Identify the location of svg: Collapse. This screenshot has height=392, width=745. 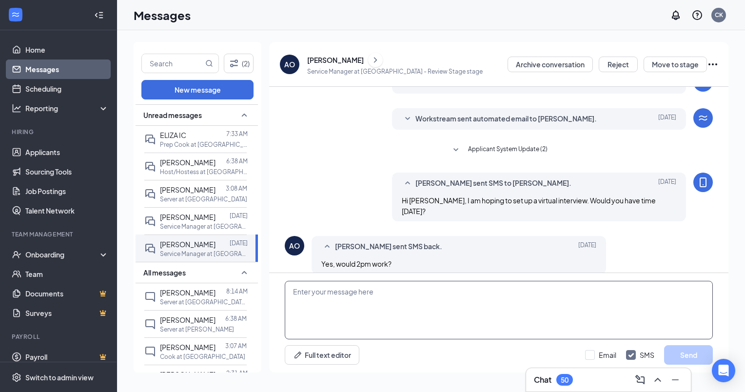
(99, 15).